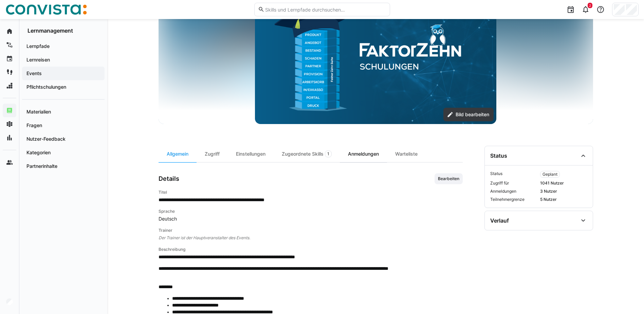  What do you see at coordinates (514, 200) in the screenshot?
I see `span: Teilnehmergrenze` at bounding box center [514, 200].